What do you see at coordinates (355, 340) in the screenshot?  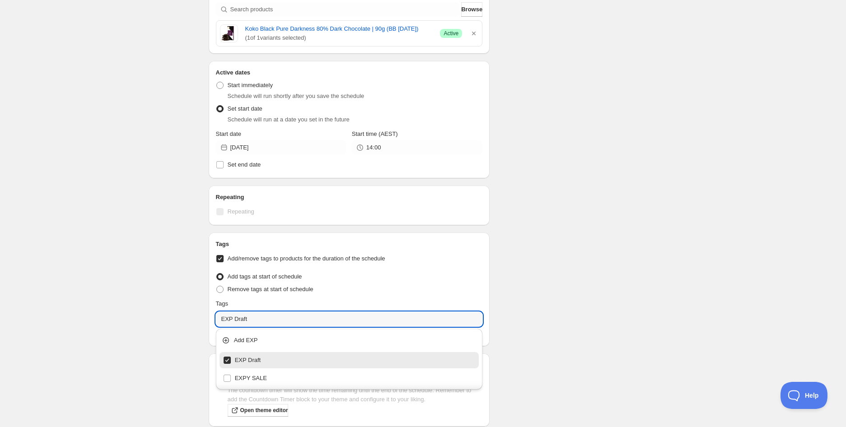 I see `p: Add EXP` at bounding box center [355, 340].